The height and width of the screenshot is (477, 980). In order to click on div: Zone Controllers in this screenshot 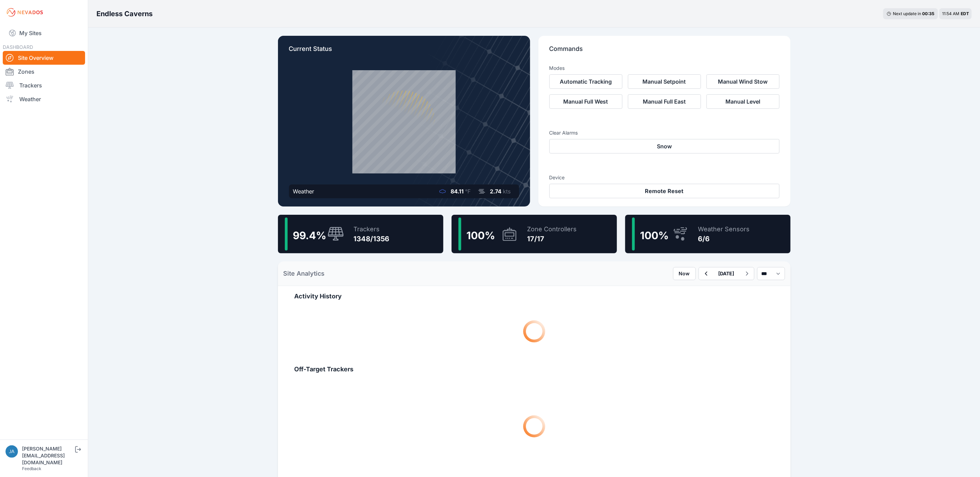, I will do `click(552, 229)`.